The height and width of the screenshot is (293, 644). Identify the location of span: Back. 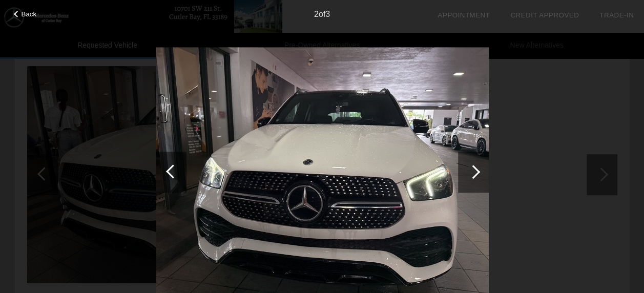
(29, 14).